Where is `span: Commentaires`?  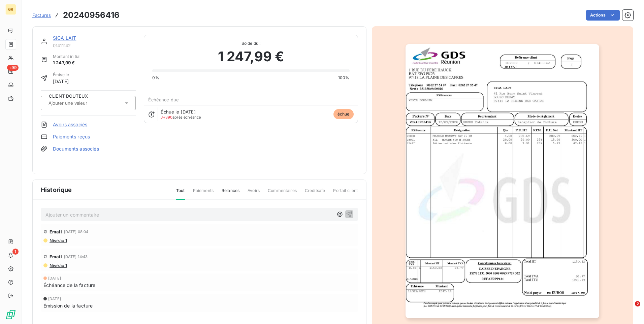 span: Commentaires is located at coordinates (282, 193).